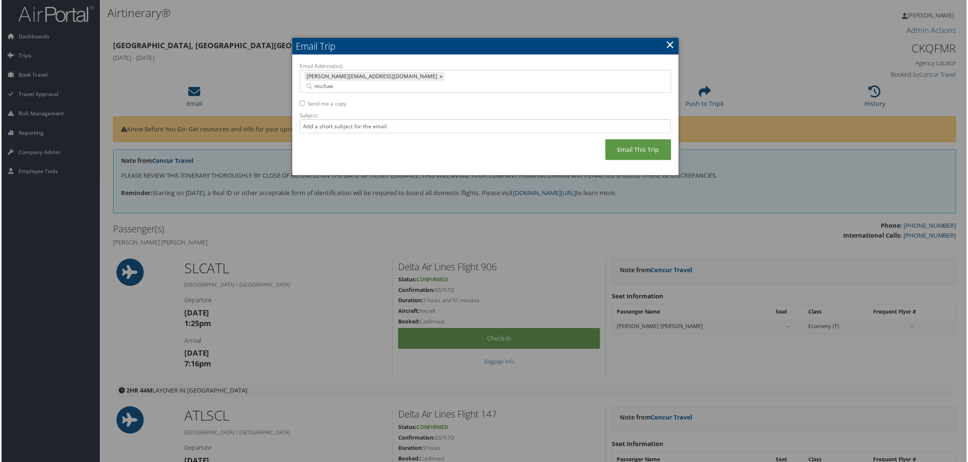  I want to click on h2: Email Trip, so click(486, 46).